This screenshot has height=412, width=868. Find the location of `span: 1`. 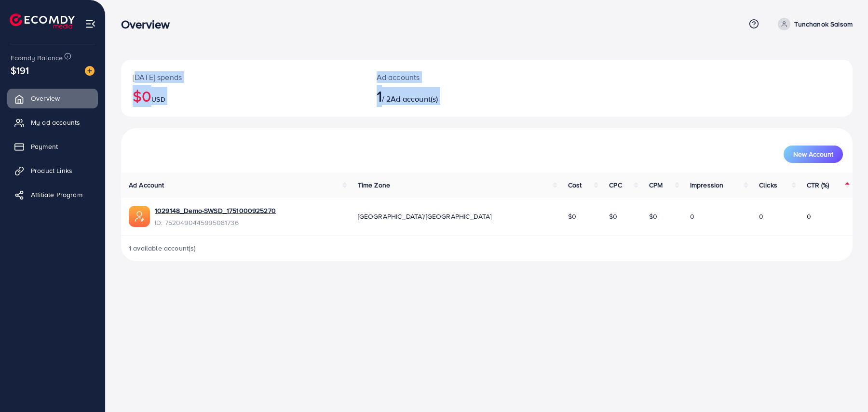

span: 1 is located at coordinates (379, 96).